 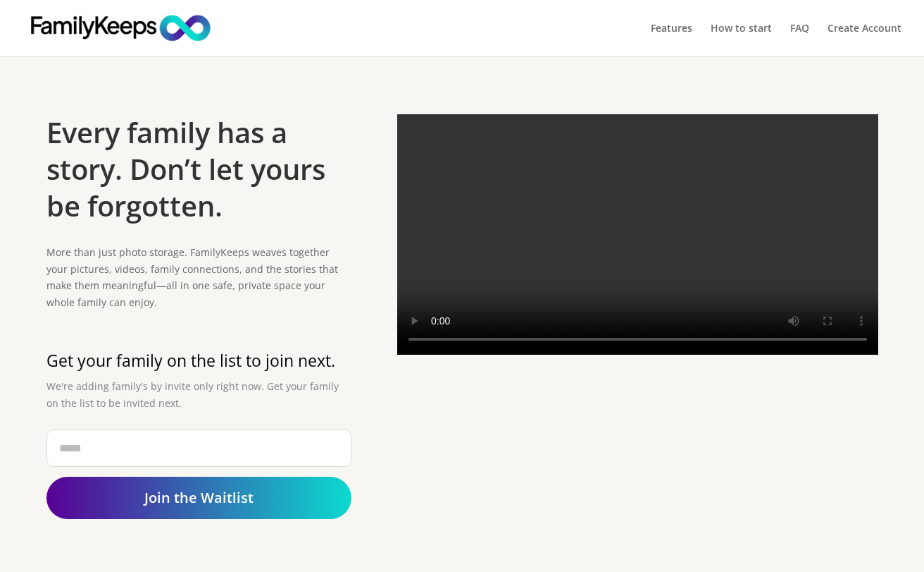 What do you see at coordinates (671, 39) in the screenshot?
I see `a: Features` at bounding box center [671, 39].